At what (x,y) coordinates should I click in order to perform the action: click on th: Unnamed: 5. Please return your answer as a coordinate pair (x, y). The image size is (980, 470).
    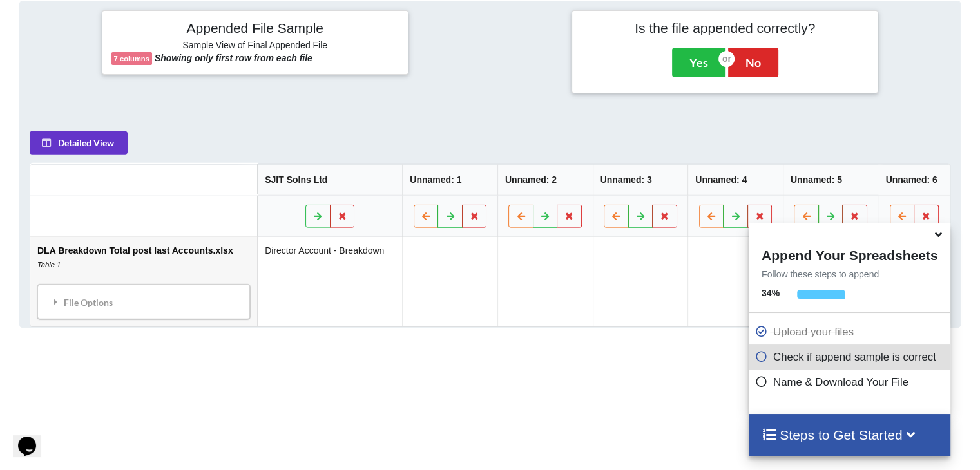
    Looking at the image, I should click on (831, 180).